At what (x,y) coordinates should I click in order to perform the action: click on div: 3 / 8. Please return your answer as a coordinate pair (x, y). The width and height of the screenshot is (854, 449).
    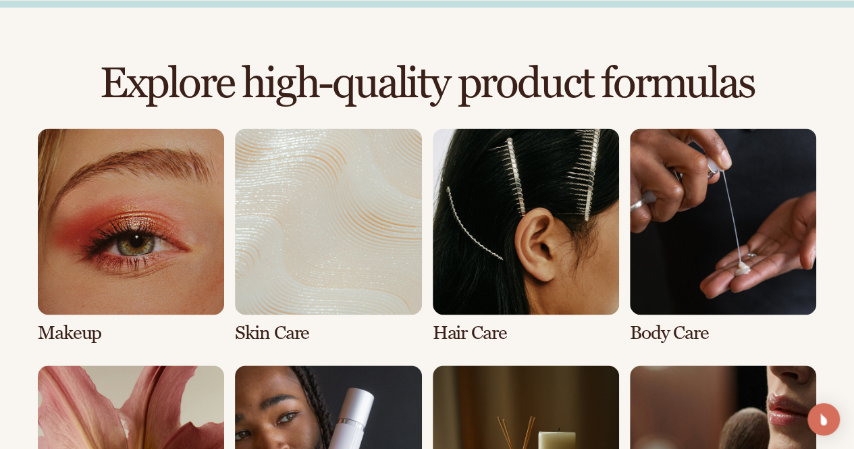
    Looking at the image, I should click on (526, 236).